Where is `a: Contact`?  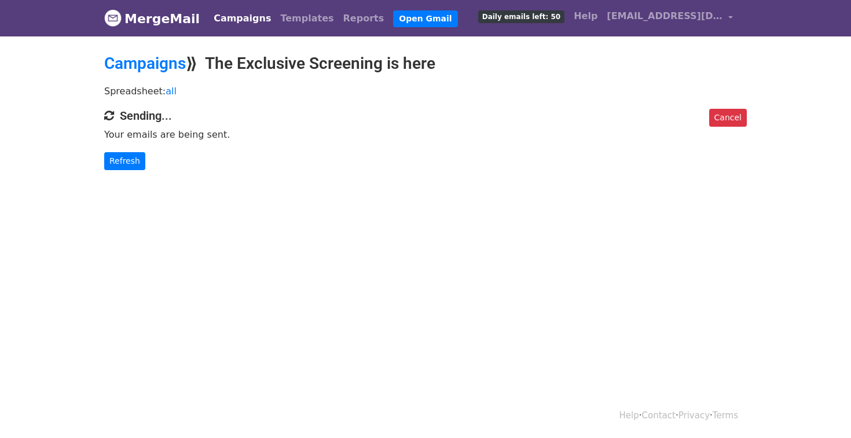 a: Contact is located at coordinates (659, 416).